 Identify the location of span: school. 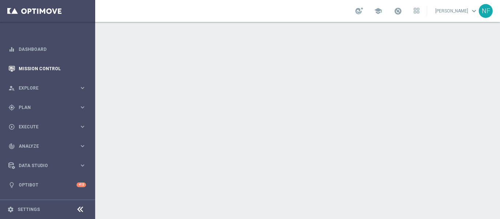
(378, 11).